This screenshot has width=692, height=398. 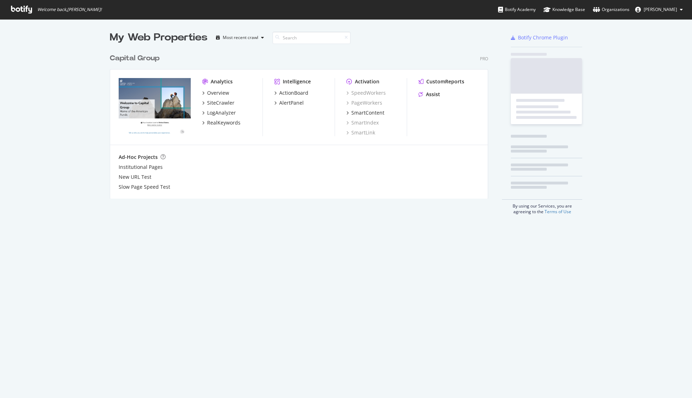 I want to click on div: Botify Chrome Plugin, so click(x=543, y=38).